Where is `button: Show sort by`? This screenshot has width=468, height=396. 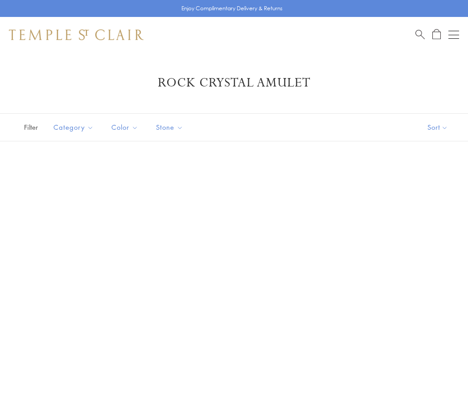 button: Show sort by is located at coordinates (438, 127).